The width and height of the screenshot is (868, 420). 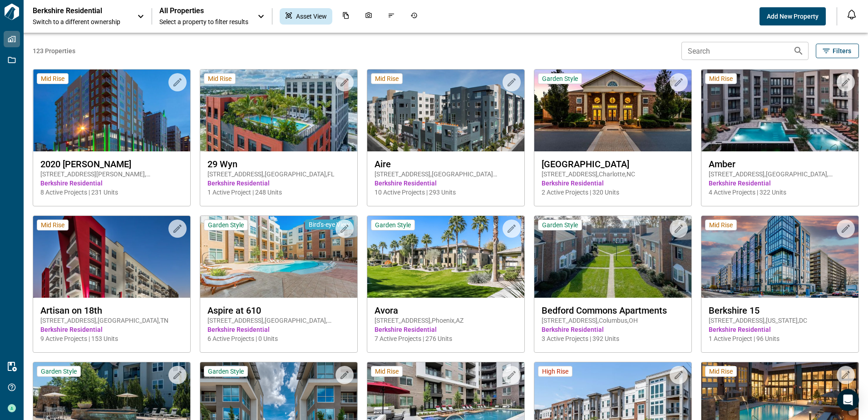 What do you see at coordinates (841, 51) in the screenshot?
I see `span: Filters` at bounding box center [841, 51].